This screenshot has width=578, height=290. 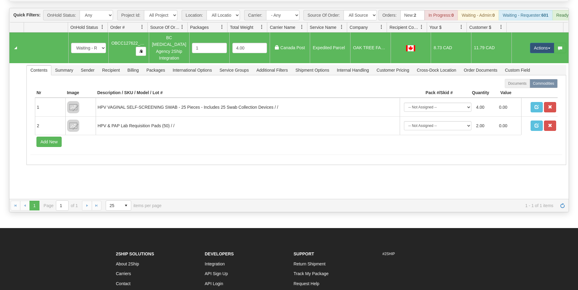 I want to click on span: Orders:, so click(x=390, y=15).